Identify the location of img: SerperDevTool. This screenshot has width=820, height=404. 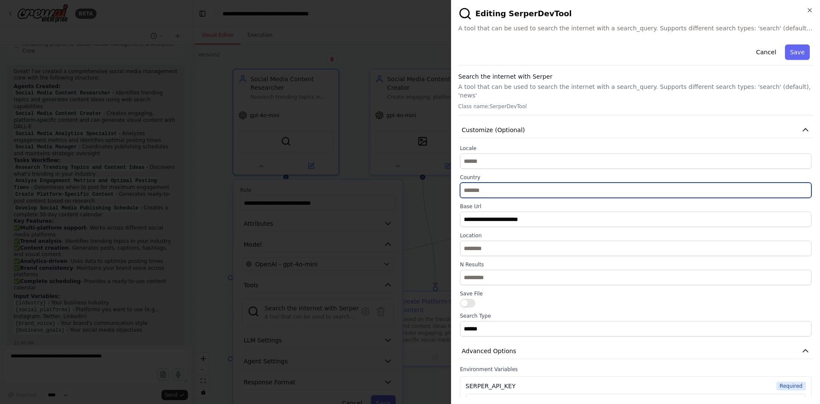
(465, 14).